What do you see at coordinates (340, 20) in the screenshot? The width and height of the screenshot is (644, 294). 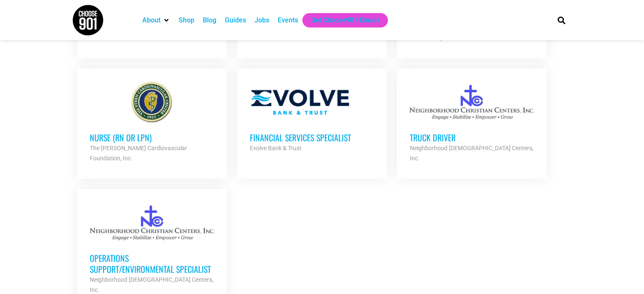 I see `nav: Main nav` at bounding box center [340, 20].